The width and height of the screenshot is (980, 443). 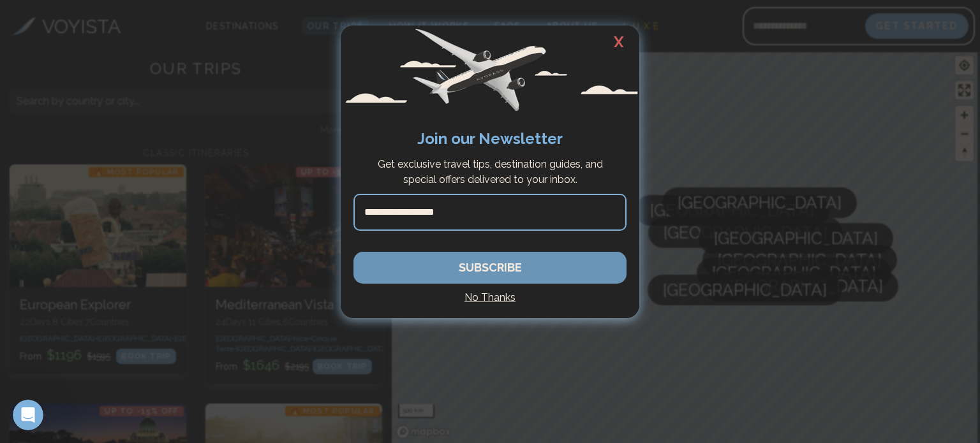 What do you see at coordinates (490, 139) in the screenshot?
I see `h2: Join our Newsletter` at bounding box center [490, 139].